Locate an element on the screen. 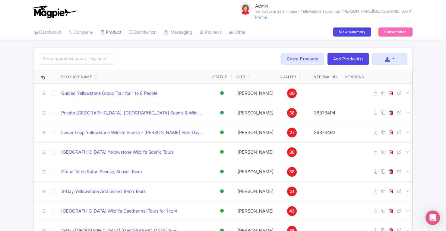 The image size is (446, 231). a: 3-Day Yellowstone And Grand Teton Tours is located at coordinates (104, 191).